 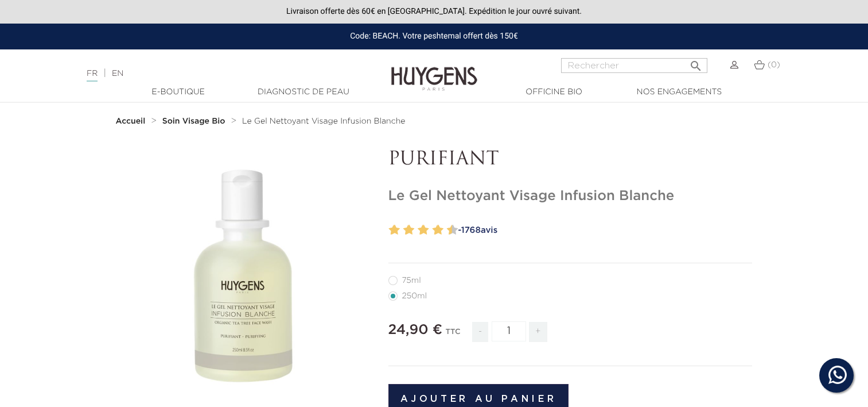 What do you see at coordinates (447, 229) in the screenshot?
I see `label: 9` at bounding box center [447, 229].